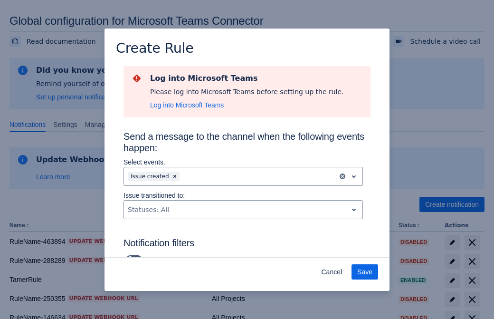  What do you see at coordinates (175, 176) in the screenshot?
I see `div: Remove Issue created` at bounding box center [175, 176].